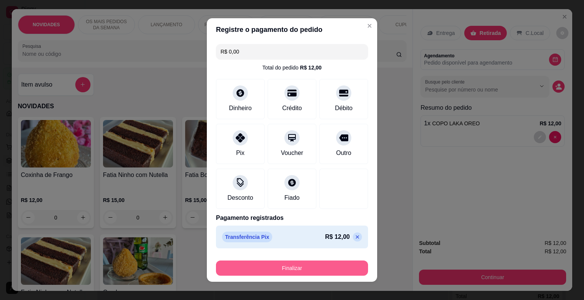 This screenshot has width=584, height=300. I want to click on input: Ex.: hambúrguer de cordeiro, so click(292, 52).